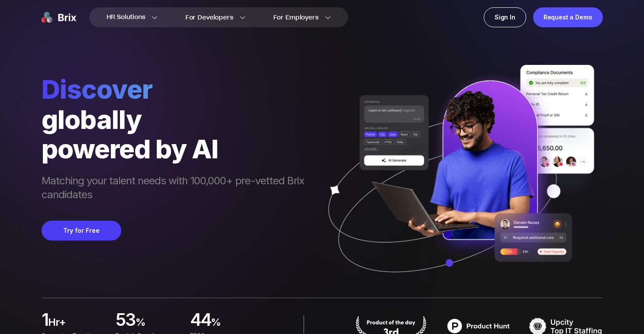 The height and width of the screenshot is (334, 644). I want to click on span: Matching your talent needs with 100,000+ pre-vetted Brix candidates, so click(177, 189).